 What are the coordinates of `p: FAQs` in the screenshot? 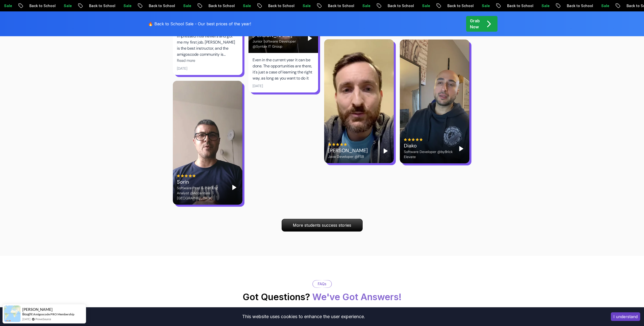 It's located at (322, 284).